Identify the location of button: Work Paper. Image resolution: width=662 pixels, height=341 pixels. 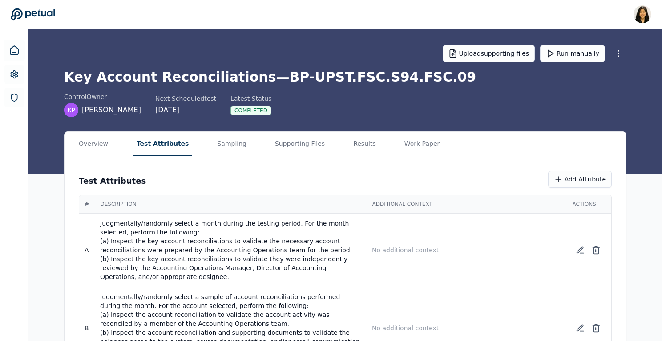
(422, 144).